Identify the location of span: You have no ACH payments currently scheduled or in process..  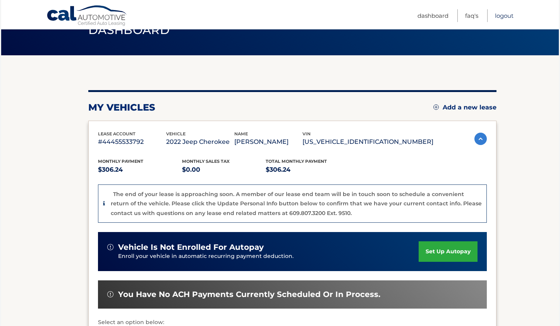
(249, 295).